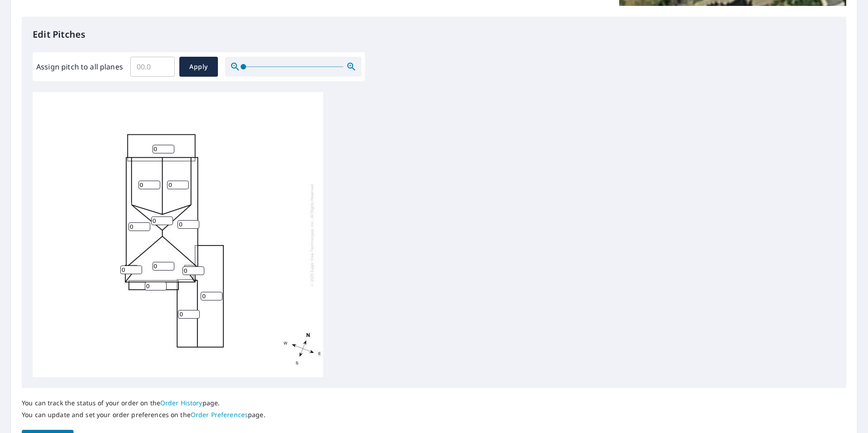 The height and width of the screenshot is (433, 868). Describe the element at coordinates (80, 67) in the screenshot. I see `label: Assign pitch to all planes` at that location.